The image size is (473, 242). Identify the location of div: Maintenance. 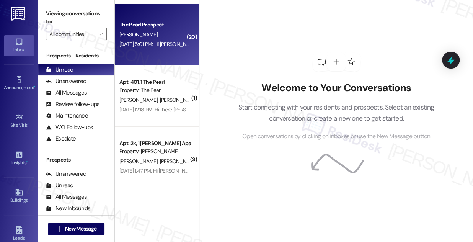
(67, 116).